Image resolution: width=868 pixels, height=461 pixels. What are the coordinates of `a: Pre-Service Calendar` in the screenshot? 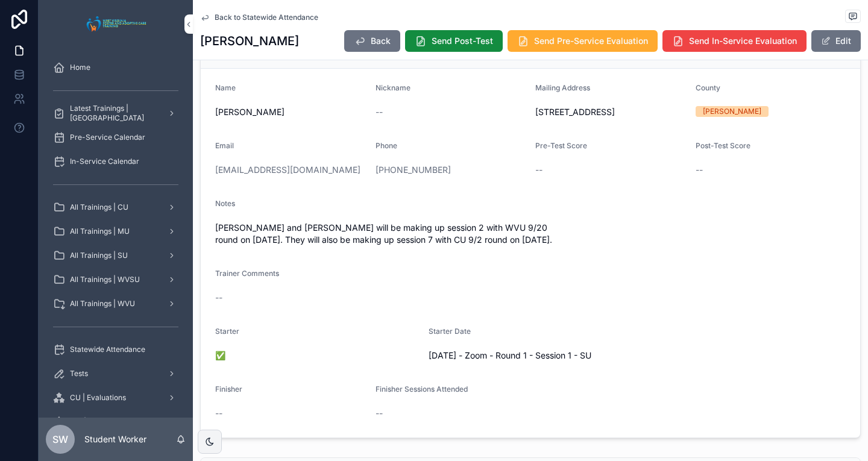 It's located at (116, 137).